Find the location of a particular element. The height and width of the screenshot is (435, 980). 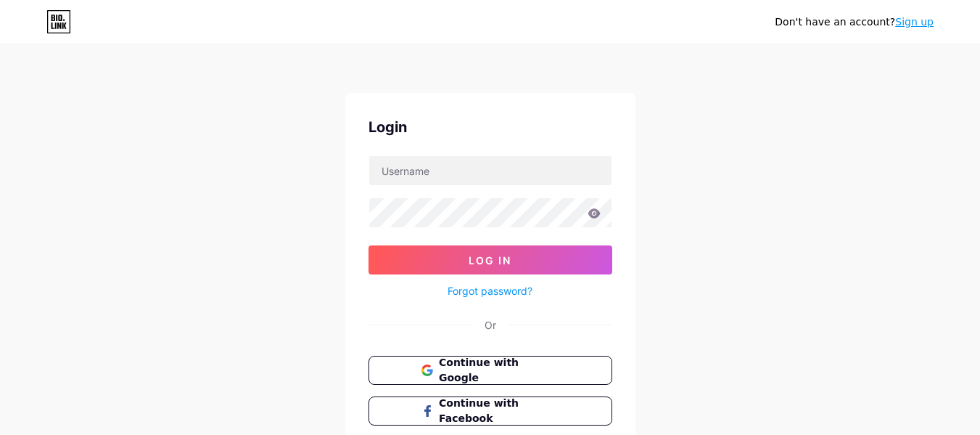

div: Or is located at coordinates (490, 325).